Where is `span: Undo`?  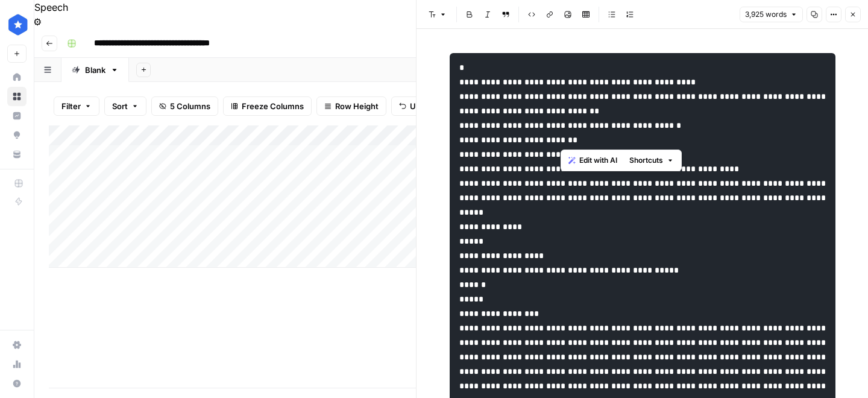
span: Undo is located at coordinates (420, 106).